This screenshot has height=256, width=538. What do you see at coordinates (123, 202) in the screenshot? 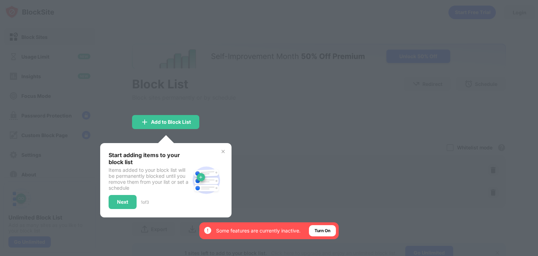
I see `div: Next` at bounding box center [123, 202].